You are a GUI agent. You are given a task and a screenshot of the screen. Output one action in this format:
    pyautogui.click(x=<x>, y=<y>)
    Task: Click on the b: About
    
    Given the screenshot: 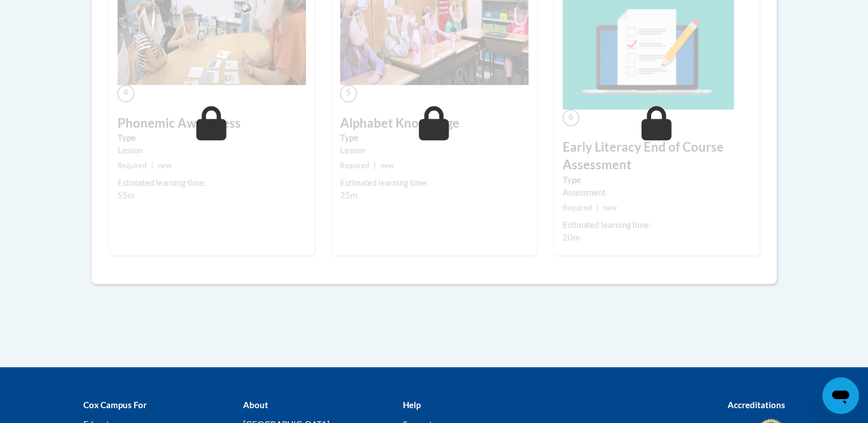 What is the action you would take?
    pyautogui.click(x=255, y=405)
    